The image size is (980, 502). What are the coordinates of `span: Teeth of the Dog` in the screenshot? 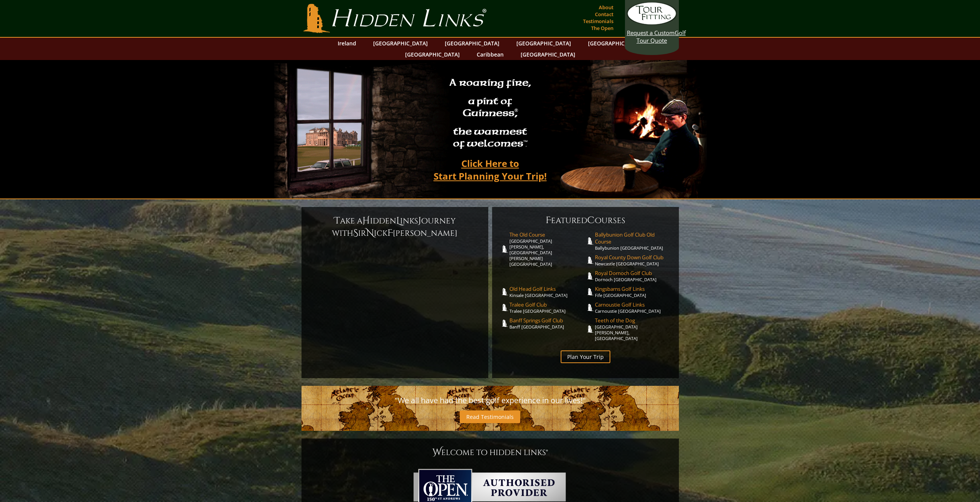 It's located at (633, 320).